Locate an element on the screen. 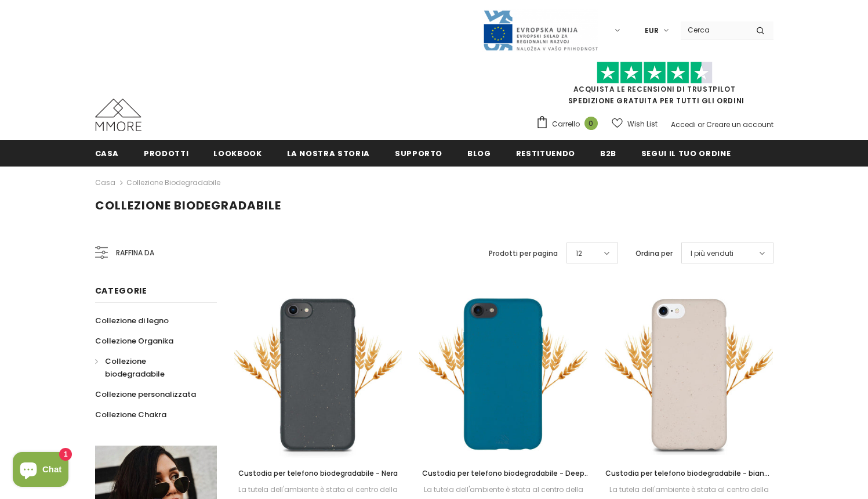 The image size is (868, 499). a: Accedi is located at coordinates (683, 124).